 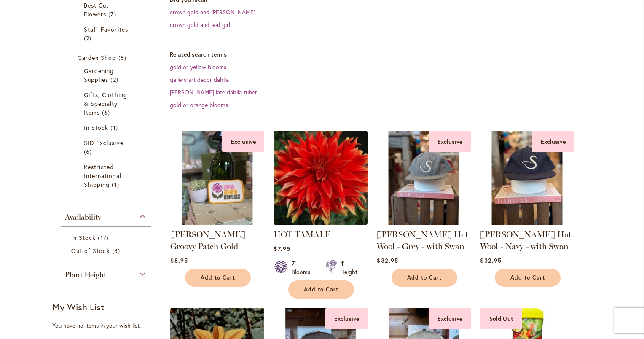 What do you see at coordinates (83, 217) in the screenshot?
I see `span: Availability` at bounding box center [83, 217].